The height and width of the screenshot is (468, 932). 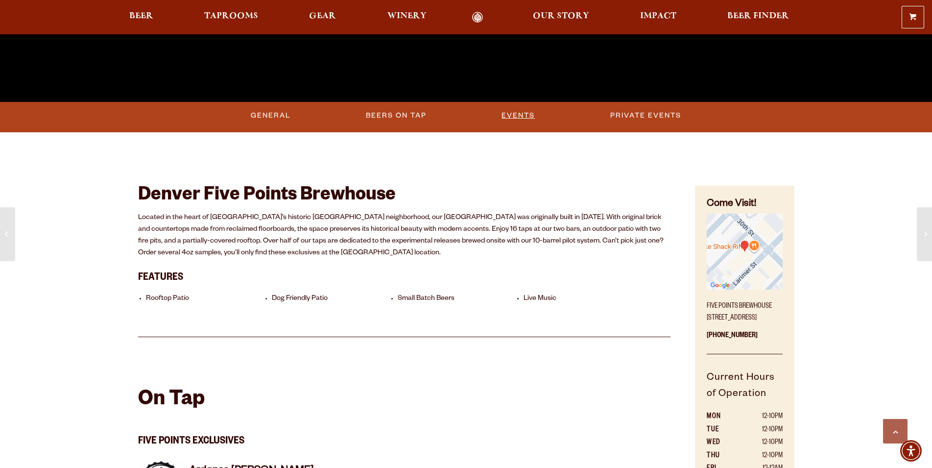 I want to click on a: Impact, so click(x=658, y=17).